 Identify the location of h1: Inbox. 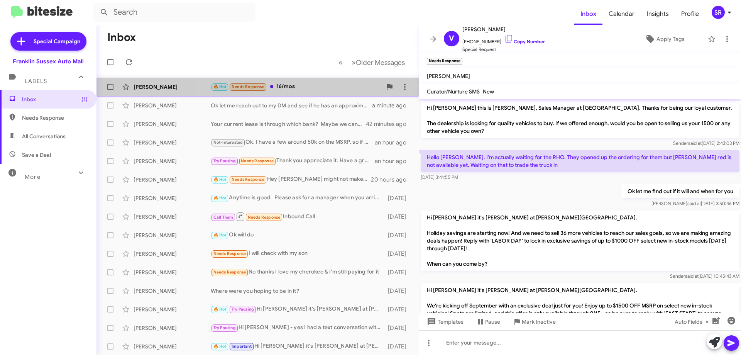
(122, 37).